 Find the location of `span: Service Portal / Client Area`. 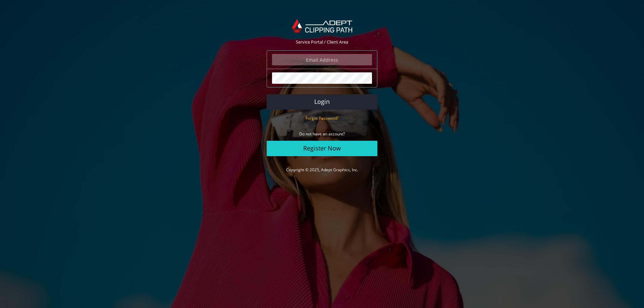

span: Service Portal / Client Area is located at coordinates (322, 42).